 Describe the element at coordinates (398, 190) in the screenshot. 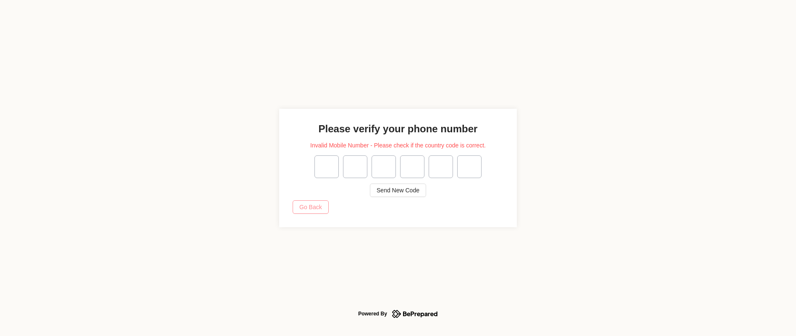

I see `span: Send New Code` at that location.